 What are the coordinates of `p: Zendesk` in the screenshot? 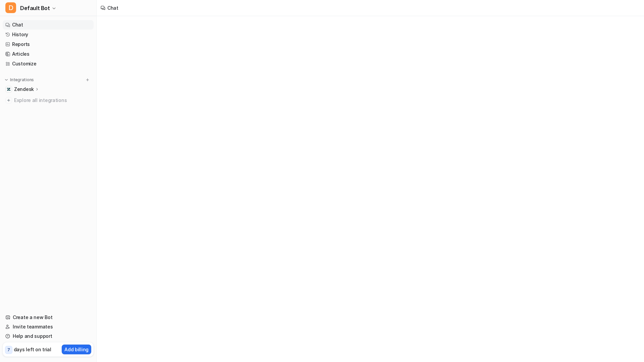 It's located at (24, 89).